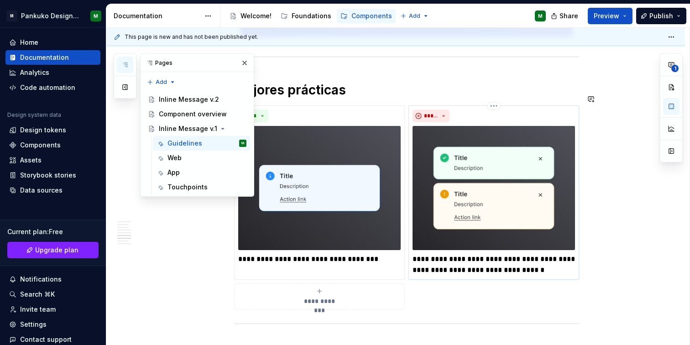 The image size is (690, 345). What do you see at coordinates (29, 42) in the screenshot?
I see `div: Home` at bounding box center [29, 42].